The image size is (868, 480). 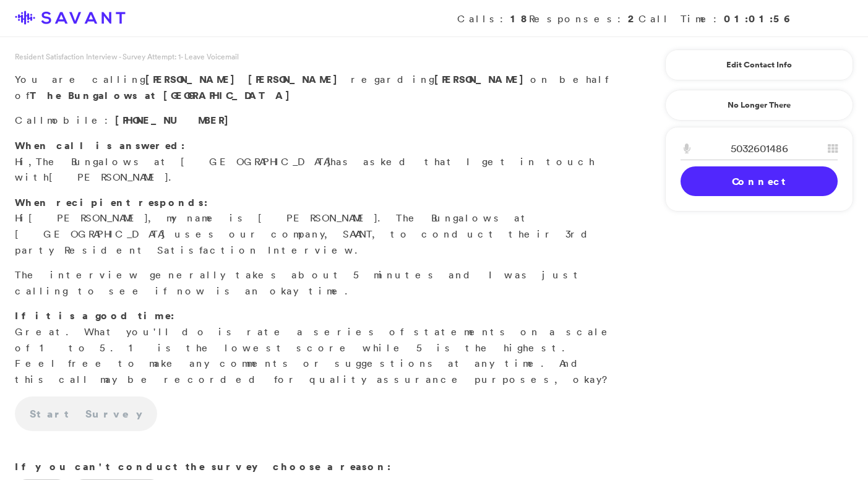 I want to click on strong: When recipient responds:, so click(x=111, y=202).